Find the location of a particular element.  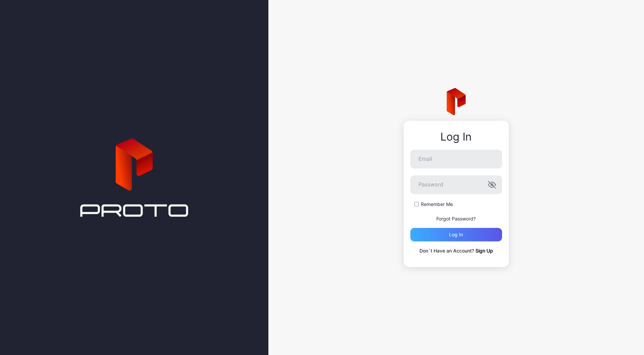

div: Log in is located at coordinates (456, 235).